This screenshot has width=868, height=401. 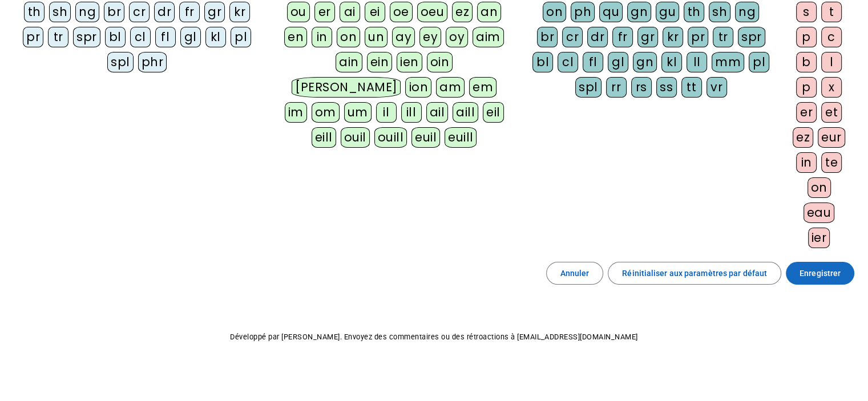 What do you see at coordinates (831, 62) in the screenshot?
I see `div: l` at bounding box center [831, 62].